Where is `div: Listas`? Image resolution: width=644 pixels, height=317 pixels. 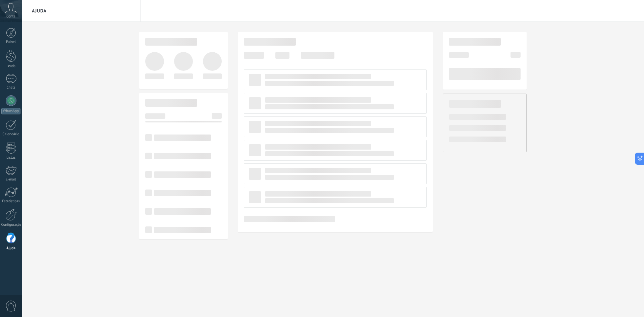
div: Listas is located at coordinates (11, 158).